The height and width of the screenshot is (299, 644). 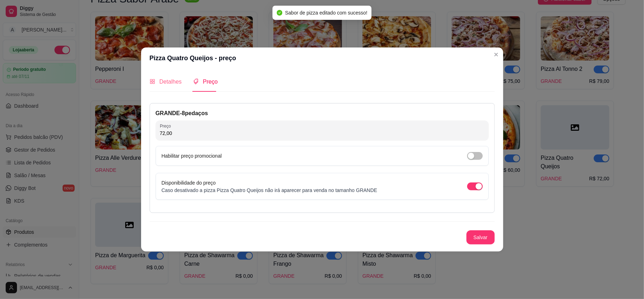 What do you see at coordinates (481, 237) in the screenshot?
I see `button: Salvar` at bounding box center [481, 237].